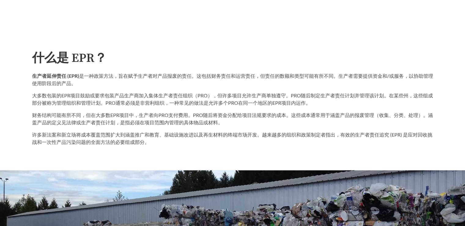  Describe the element at coordinates (233, 99) in the screenshot. I see `font: 大多数包装的EPR项目鼓励或要求包装产品生产商加入集体生产者责任组织（PRO），但许多项目允许生产商单独遵守。PRO随后制定生产者责任计划并管理该计划。在某些州，这些组成部分被称为管理组织和管理...` at that location.